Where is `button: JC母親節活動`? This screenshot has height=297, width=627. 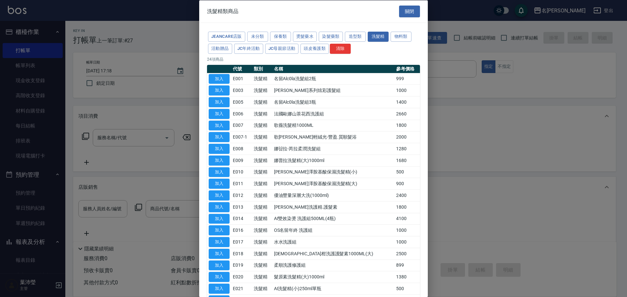
button: JC母親節活動 is located at coordinates (282, 48).